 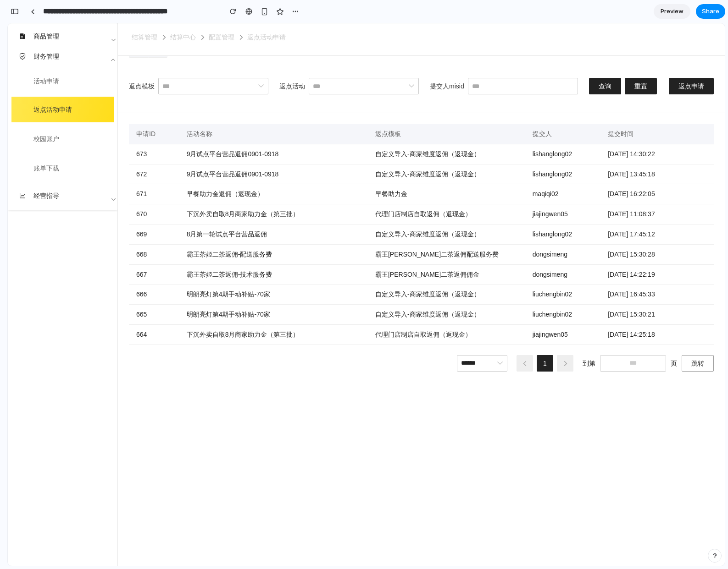 I want to click on td: 670, so click(x=146, y=191).